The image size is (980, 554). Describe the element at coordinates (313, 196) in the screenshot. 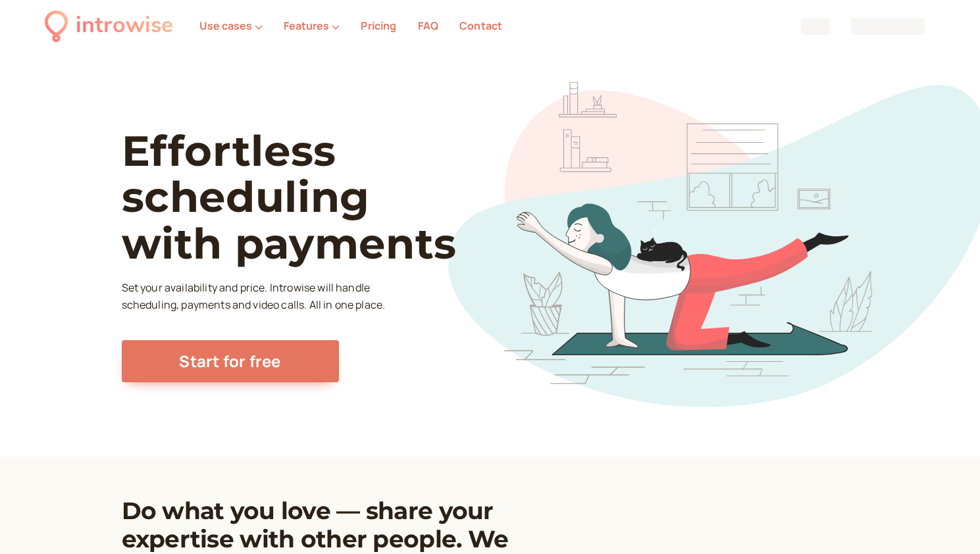

I see `h1: Effortless scheduling with payments` at that location.